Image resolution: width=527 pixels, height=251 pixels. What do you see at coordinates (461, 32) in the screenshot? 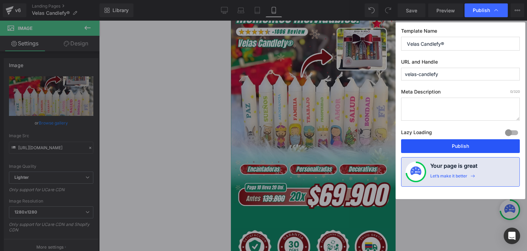
I see `label: Template Name` at bounding box center [461, 32].